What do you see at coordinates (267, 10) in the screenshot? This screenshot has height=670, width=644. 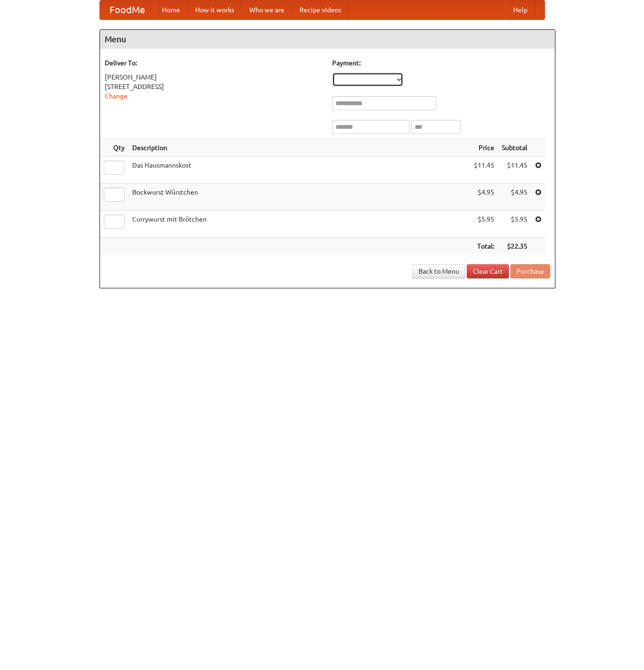 I see `a: Who we are` at bounding box center [267, 10].